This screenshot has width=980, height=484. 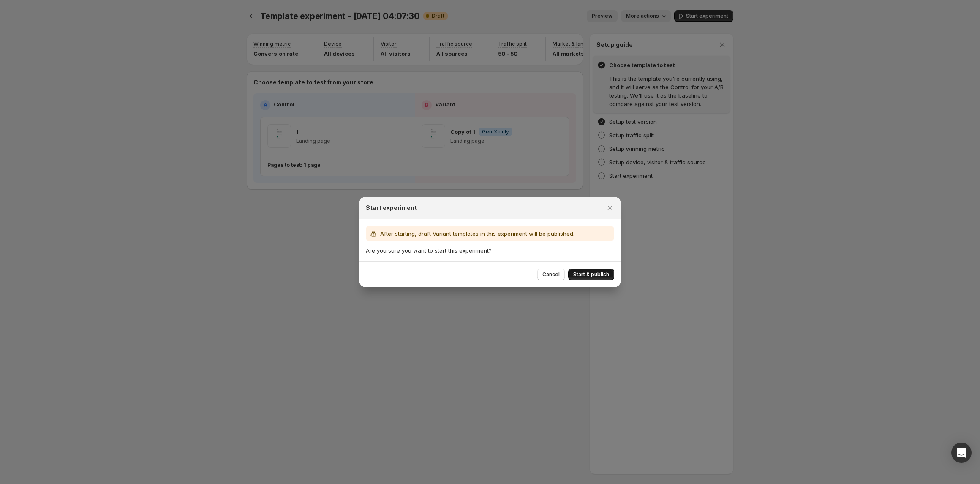 What do you see at coordinates (551, 275) in the screenshot?
I see `button: Cancel` at bounding box center [551, 275].